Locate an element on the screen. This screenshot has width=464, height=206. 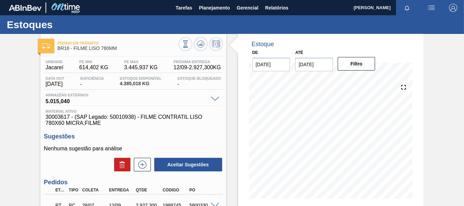
div: Tipo is located at coordinates (74, 190).